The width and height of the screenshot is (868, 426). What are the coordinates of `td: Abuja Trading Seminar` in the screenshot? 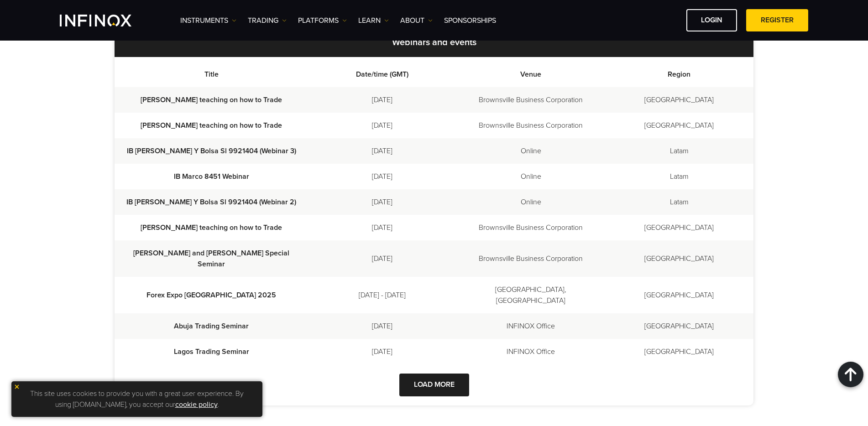 It's located at (211, 336).